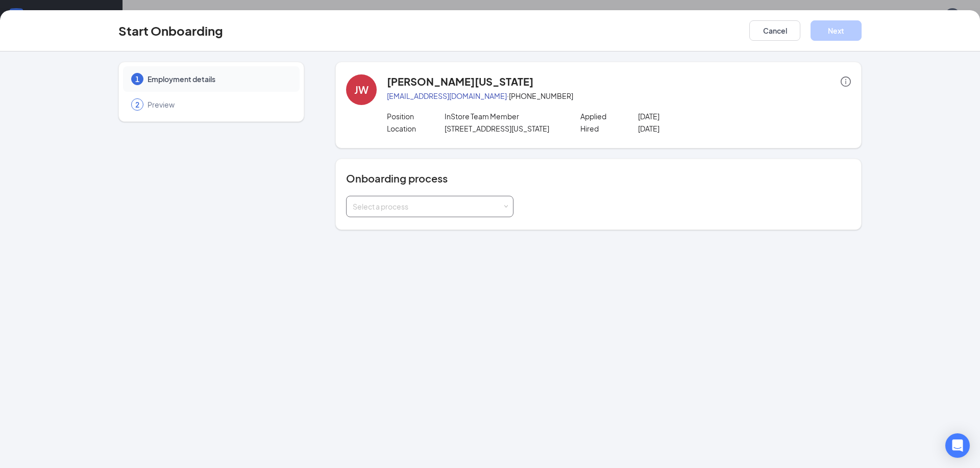 The width and height of the screenshot is (980, 468). I want to click on span: 1, so click(138, 79).